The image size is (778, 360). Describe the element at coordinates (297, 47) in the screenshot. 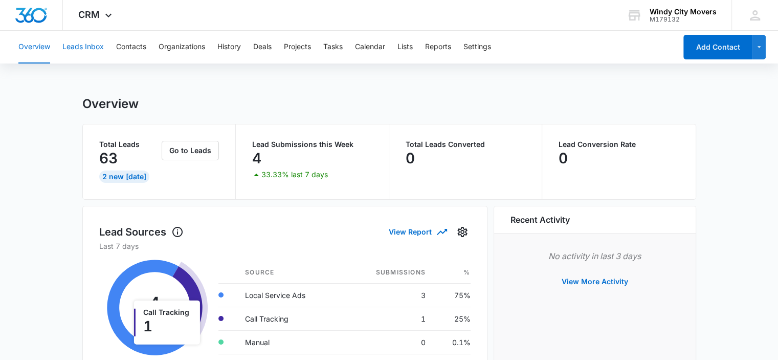

I see `button: Projects` at that location.